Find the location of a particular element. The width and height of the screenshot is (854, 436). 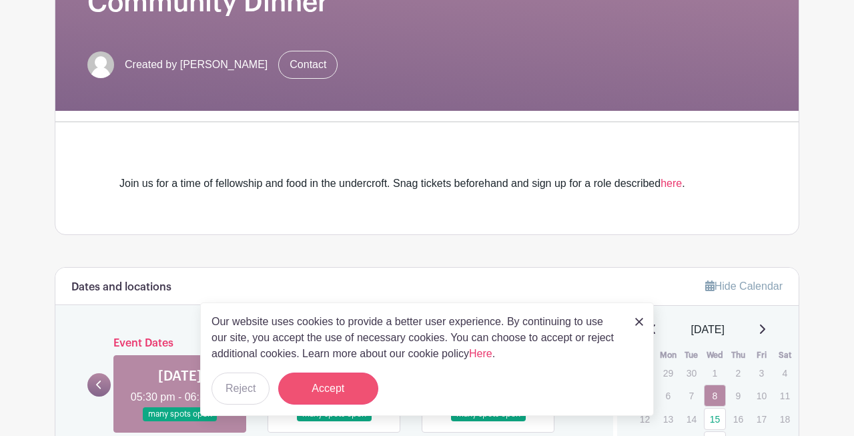

th: Fri is located at coordinates (761, 355).